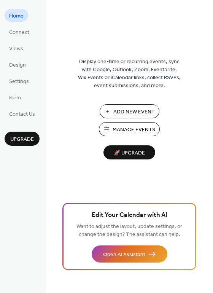 The height and width of the screenshot is (293, 213). What do you see at coordinates (134, 112) in the screenshot?
I see `span: Add New Event` at bounding box center [134, 112].